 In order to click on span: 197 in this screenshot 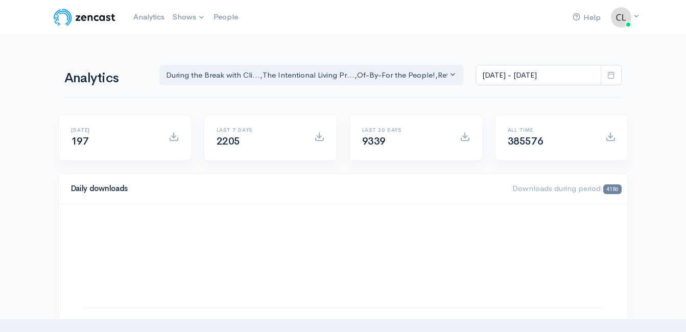, I will do `click(80, 141)`.